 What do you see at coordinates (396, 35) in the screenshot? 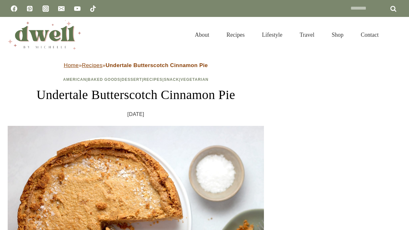
I see `button: View Search Form` at bounding box center [396, 35].